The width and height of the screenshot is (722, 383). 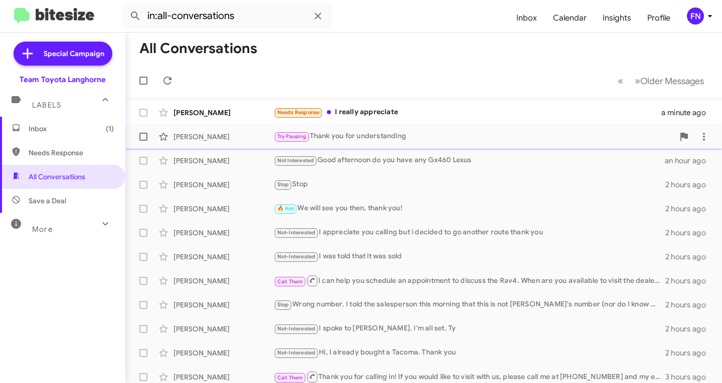 I want to click on div: FN, so click(x=695, y=16).